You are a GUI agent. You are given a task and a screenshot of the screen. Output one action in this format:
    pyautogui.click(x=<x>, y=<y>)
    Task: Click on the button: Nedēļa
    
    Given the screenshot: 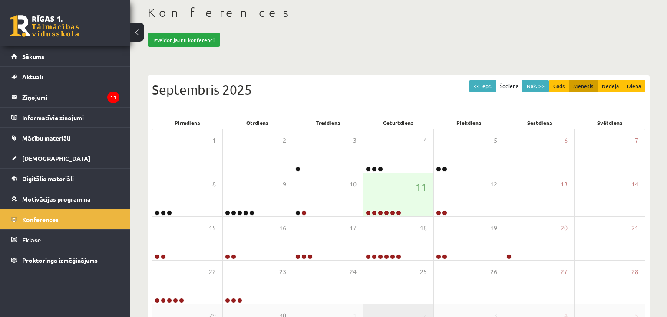 What is the action you would take?
    pyautogui.click(x=610, y=86)
    